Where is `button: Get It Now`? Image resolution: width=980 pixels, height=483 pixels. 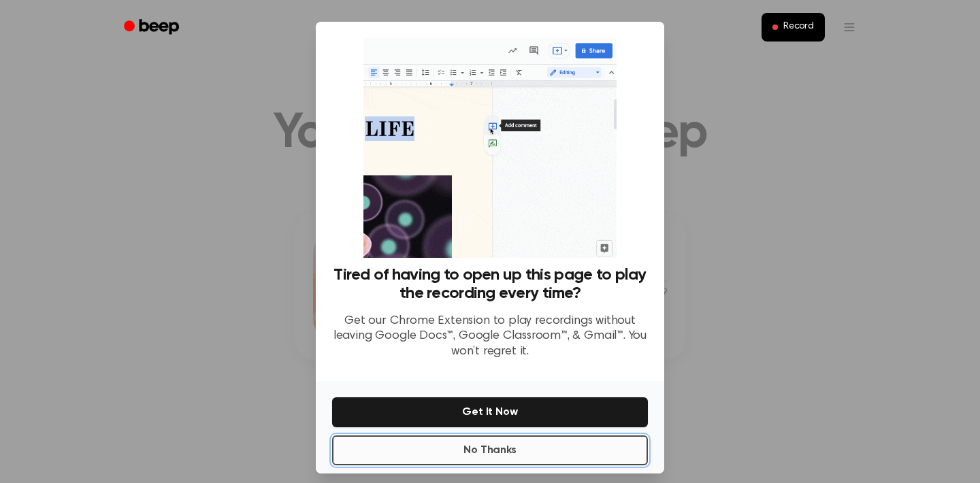
button: Get It Now is located at coordinates (490, 412).